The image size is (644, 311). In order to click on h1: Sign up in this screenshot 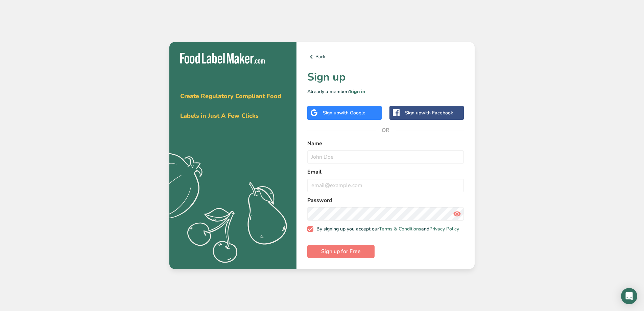, I will do `click(385, 77)`.